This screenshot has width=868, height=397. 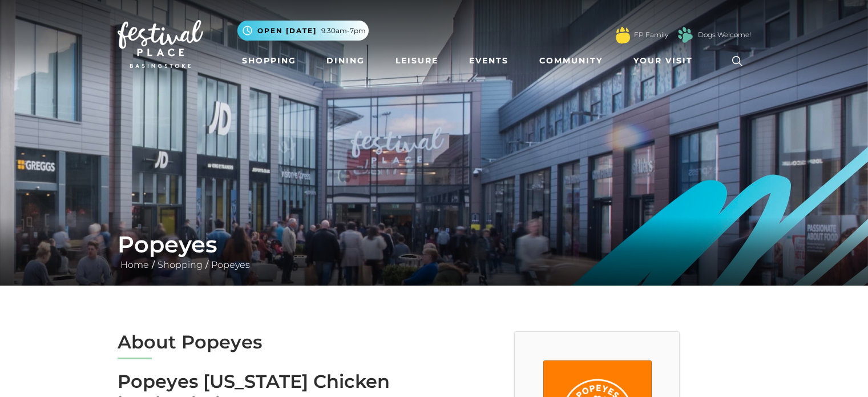 What do you see at coordinates (272, 342) in the screenshot?
I see `h2: About Popeyes` at bounding box center [272, 342].